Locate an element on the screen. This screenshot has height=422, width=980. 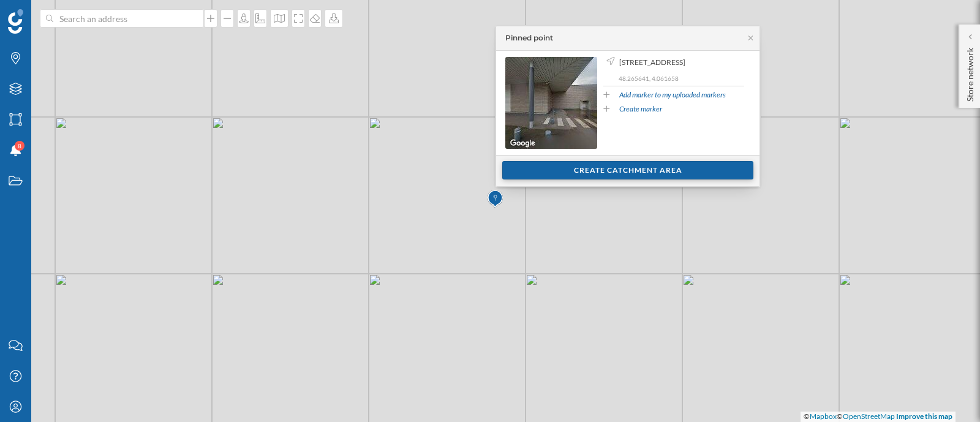
a: OpenStreetMap is located at coordinates (868, 416).